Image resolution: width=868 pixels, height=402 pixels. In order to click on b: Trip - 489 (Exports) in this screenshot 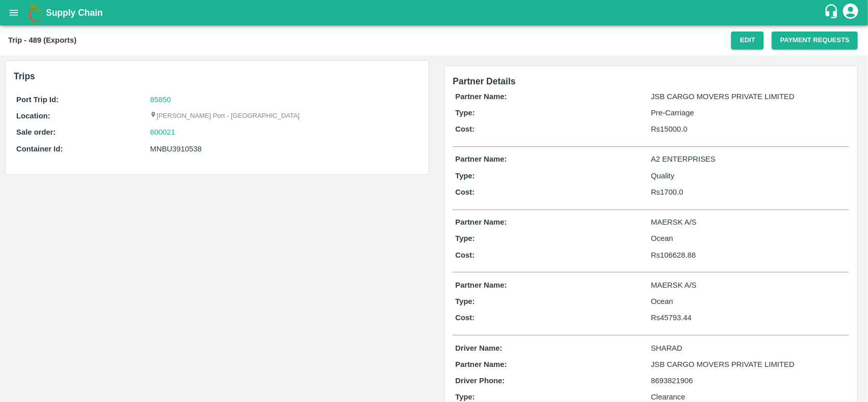, I will do `click(42, 40)`.